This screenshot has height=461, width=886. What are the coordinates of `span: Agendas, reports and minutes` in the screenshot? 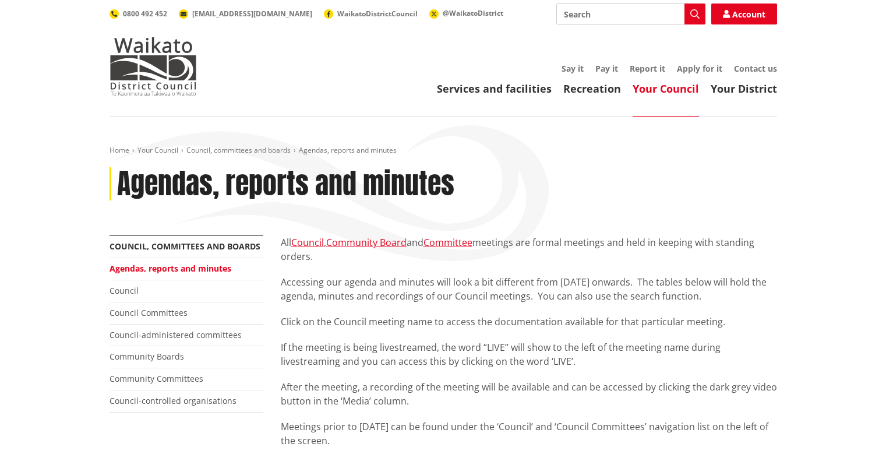 It's located at (348, 150).